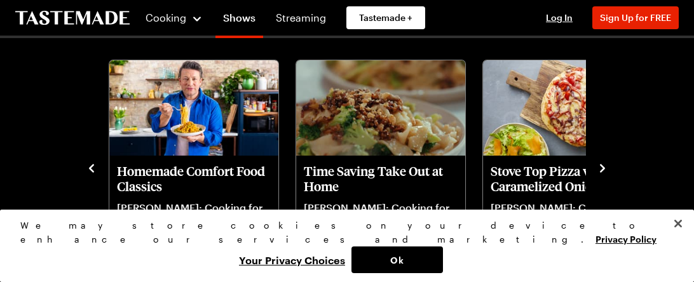  What do you see at coordinates (239, 20) in the screenshot?
I see `a: Shows` at bounding box center [239, 20].